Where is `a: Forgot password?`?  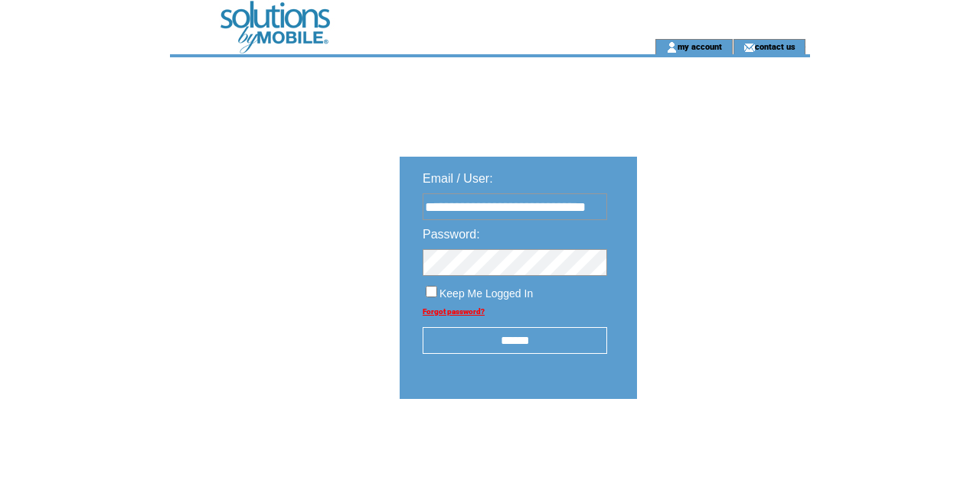 a: Forgot password? is located at coordinates (453, 312).